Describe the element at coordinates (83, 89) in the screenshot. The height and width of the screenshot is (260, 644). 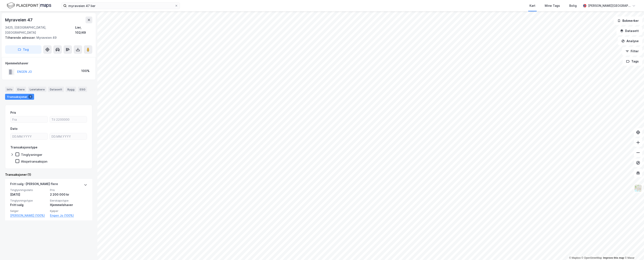
I see `div: ESG` at that location.